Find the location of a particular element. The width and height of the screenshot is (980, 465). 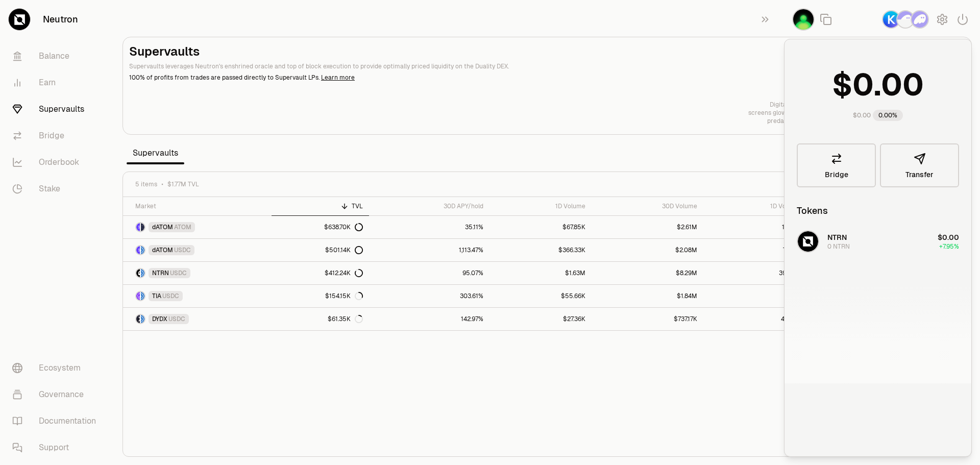

div: $0.00 is located at coordinates (862, 116).